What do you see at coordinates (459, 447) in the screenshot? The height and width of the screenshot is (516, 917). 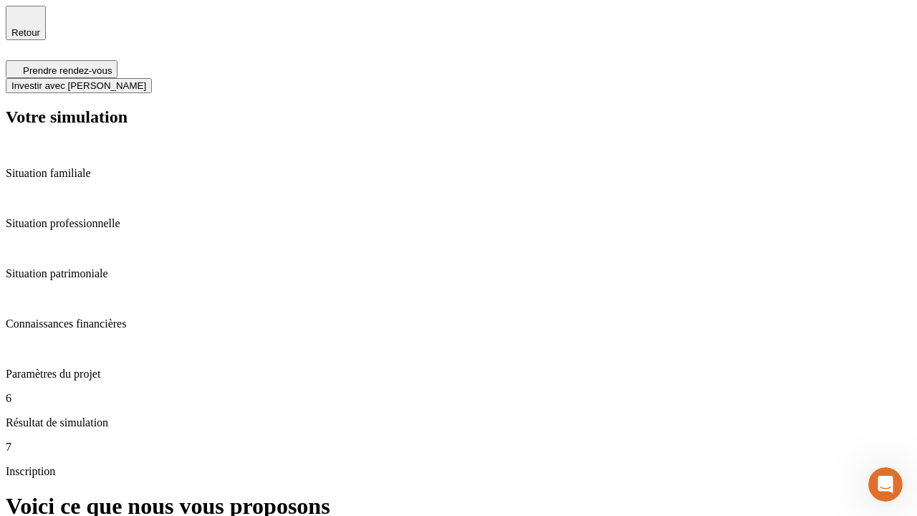 I see `p: 7` at bounding box center [459, 447].